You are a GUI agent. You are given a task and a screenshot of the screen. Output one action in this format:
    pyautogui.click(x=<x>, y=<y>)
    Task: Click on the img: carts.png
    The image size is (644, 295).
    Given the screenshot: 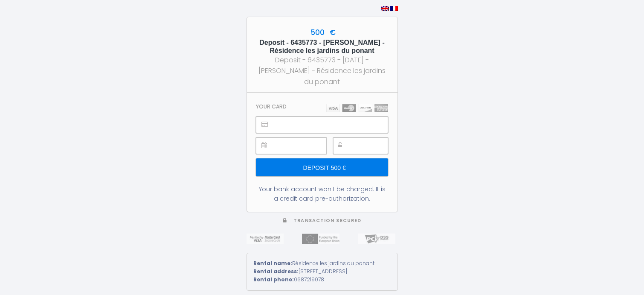 What is the action you would take?
    pyautogui.click(x=357, y=108)
    